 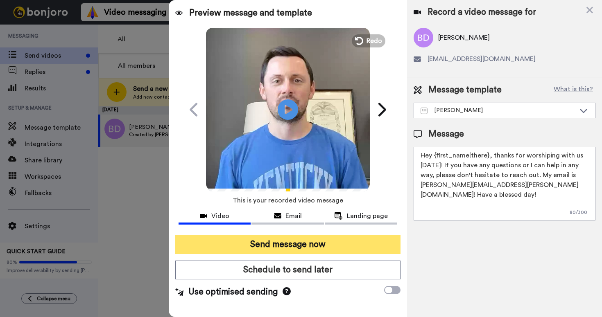 I want to click on button: What is this?, so click(x=573, y=90).